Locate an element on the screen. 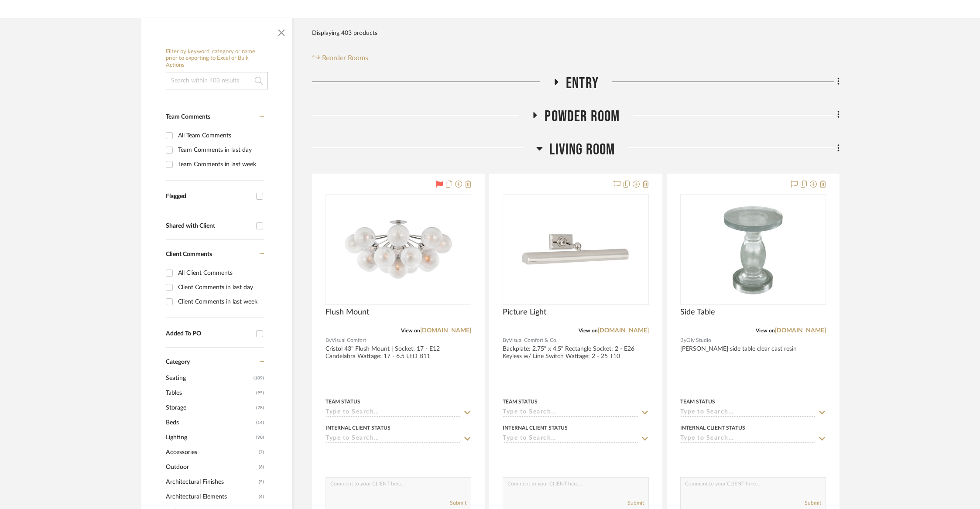  div: Team Comments in last week is located at coordinates (220, 164).